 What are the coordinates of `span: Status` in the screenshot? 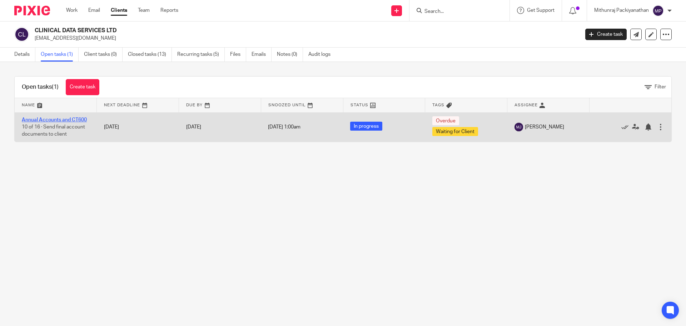 It's located at (359, 105).